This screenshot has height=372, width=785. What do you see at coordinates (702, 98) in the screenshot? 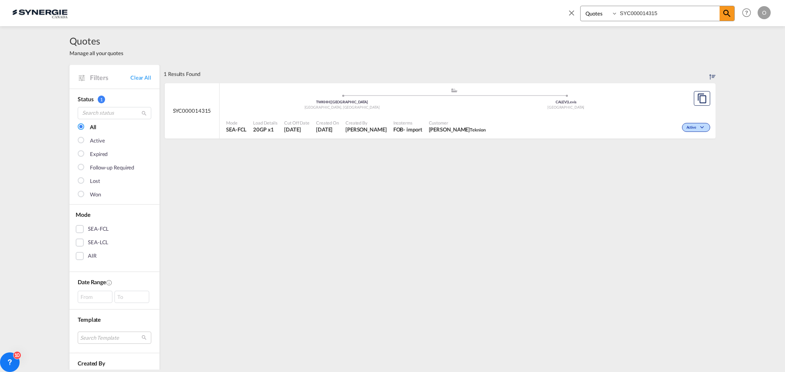
I see `button: Copy Quote` at bounding box center [702, 98].